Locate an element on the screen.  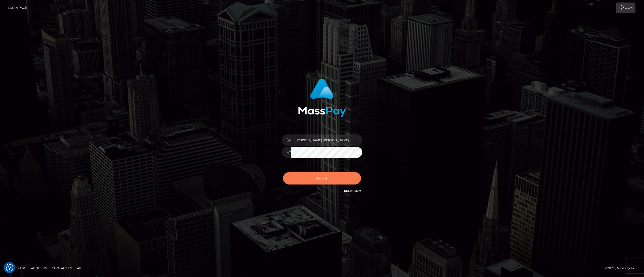
a: Login Page is located at coordinates (17, 8).